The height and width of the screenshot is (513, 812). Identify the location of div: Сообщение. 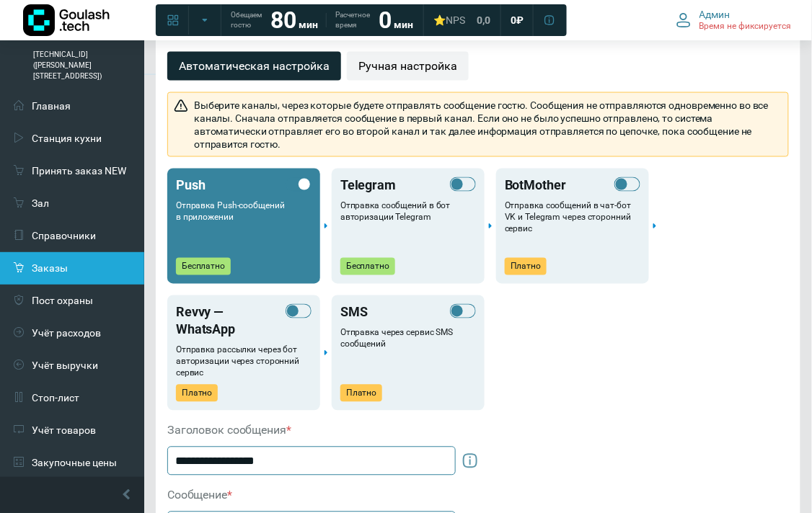
(311, 496).